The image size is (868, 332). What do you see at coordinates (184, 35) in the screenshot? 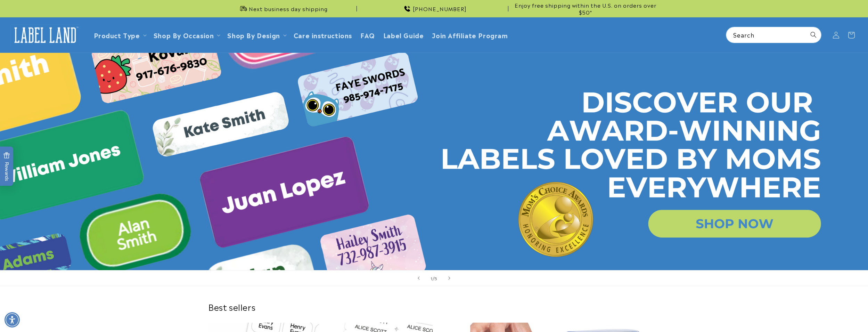
I see `span: Shop By Occasion` at bounding box center [184, 35].